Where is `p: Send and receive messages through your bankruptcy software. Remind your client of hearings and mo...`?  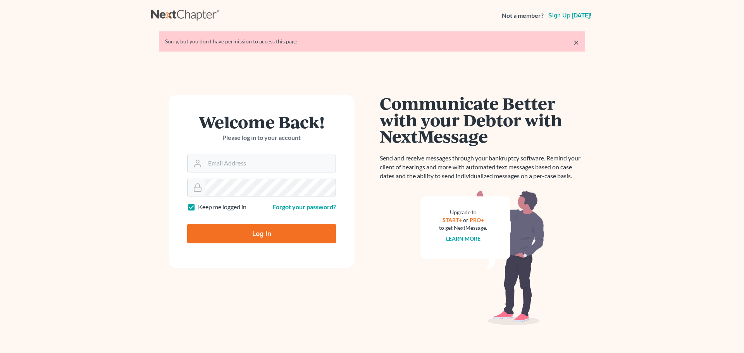
p: Send and receive messages through your bankruptcy software. Remind your client of hearings and mo... is located at coordinates (483, 167).